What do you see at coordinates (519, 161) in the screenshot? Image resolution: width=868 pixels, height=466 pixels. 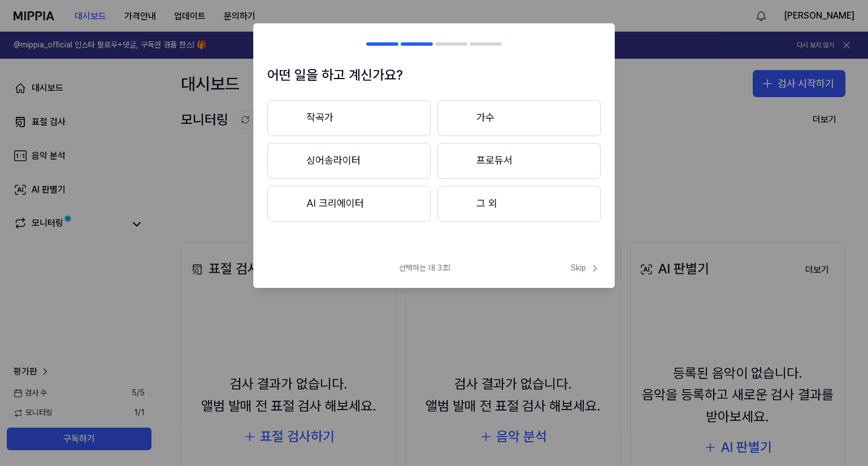 I see `button: 프로듀서` at bounding box center [519, 161].